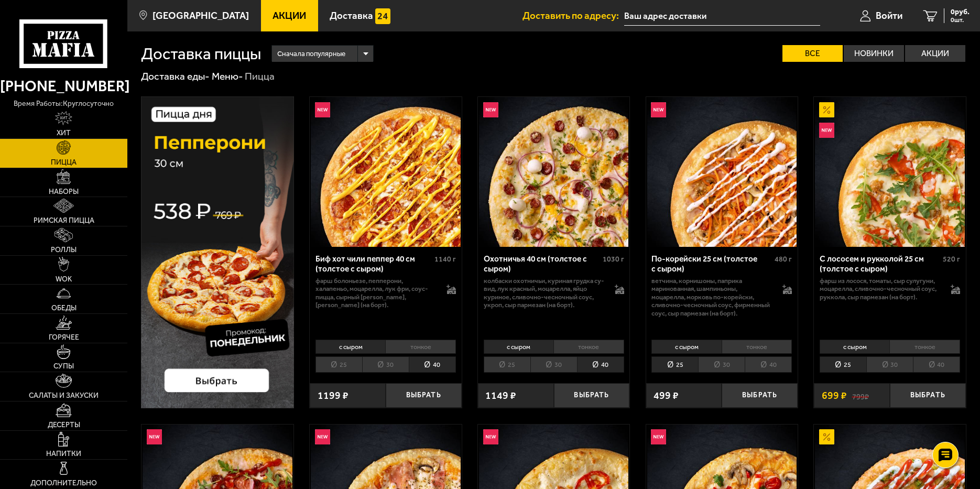 This screenshot has width=980, height=489. Describe the element at coordinates (542, 264) in the screenshot. I see `div: Охотничья 40 см (толстое с сыром)` at that location.